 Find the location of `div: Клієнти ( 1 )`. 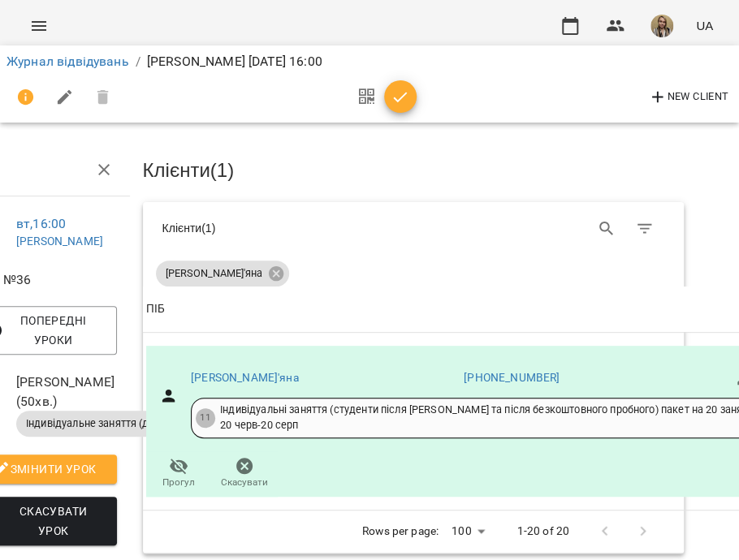

div: Клієнти ( 1 ) is located at coordinates (282, 228).